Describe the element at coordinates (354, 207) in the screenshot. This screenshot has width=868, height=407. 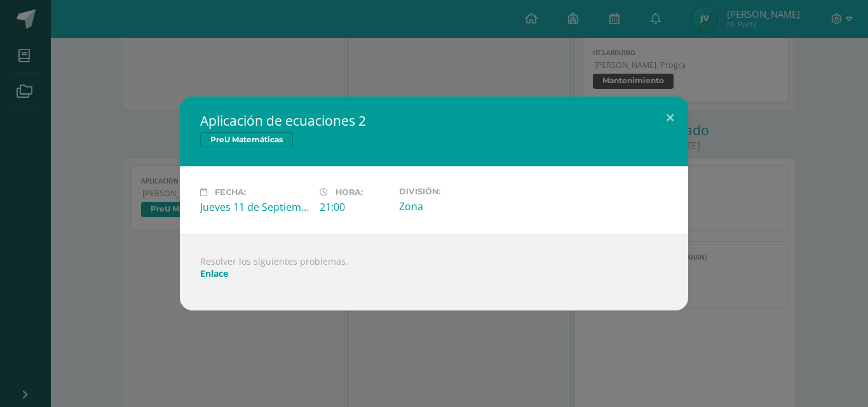
I see `div: 21:00` at that location.